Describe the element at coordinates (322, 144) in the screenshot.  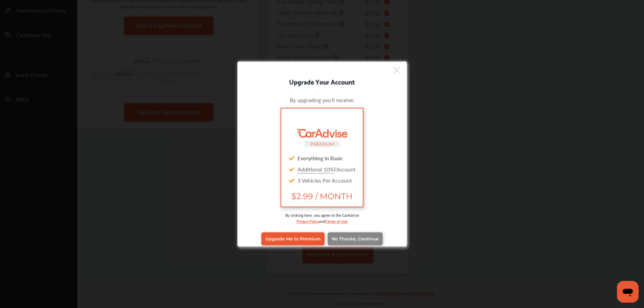
I see `small: PREMIUM` at that location.